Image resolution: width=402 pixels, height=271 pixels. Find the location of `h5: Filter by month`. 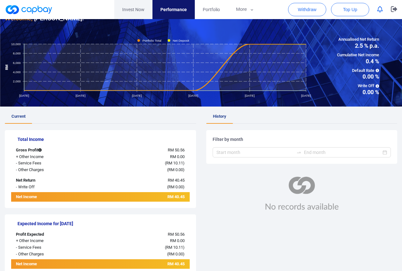

h5: Filter by month is located at coordinates (302, 139).